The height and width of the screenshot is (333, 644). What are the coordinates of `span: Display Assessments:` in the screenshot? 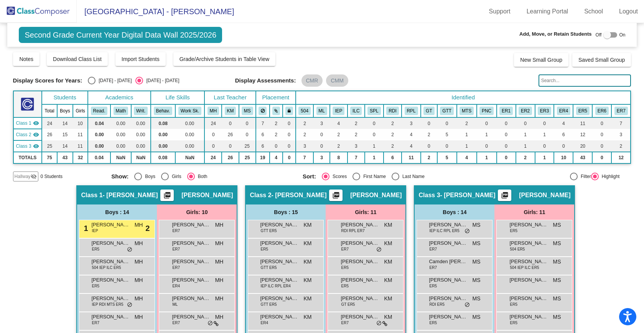 It's located at (265, 81).